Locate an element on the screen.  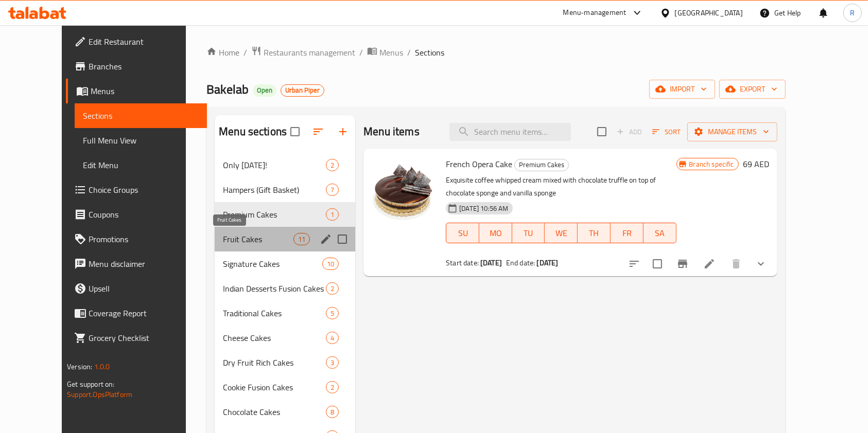
span: Menu disclaimer is located at coordinates (143, 264).